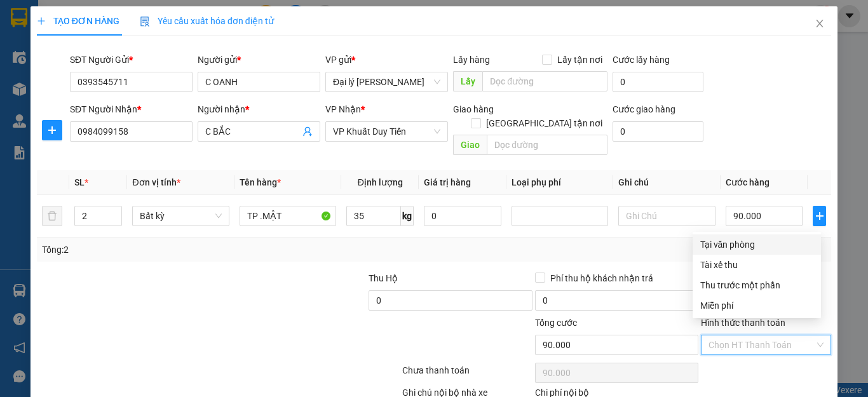  What do you see at coordinates (467, 374) in the screenshot?
I see `div: Chưa thanh toán` at bounding box center [467, 374].